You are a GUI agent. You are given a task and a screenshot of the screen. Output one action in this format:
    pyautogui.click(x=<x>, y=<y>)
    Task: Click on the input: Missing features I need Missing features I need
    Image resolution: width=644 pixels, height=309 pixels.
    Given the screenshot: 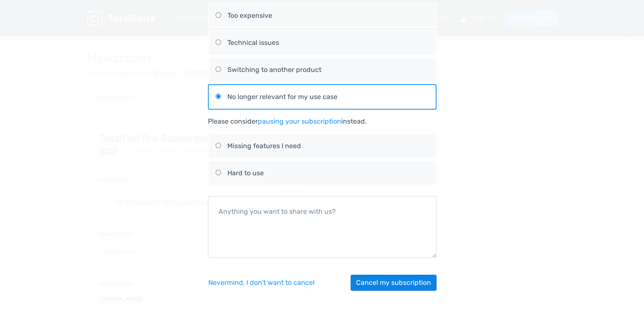 What is the action you would take?
    pyautogui.click(x=218, y=145)
    